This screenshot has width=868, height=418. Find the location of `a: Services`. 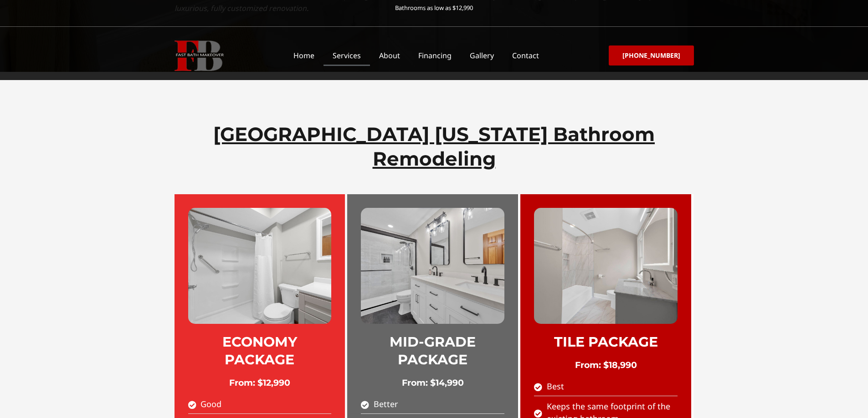

a: Services is located at coordinates (347, 55).